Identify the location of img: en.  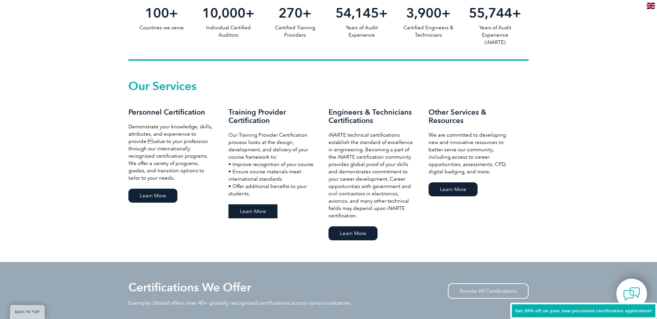
(651, 6).